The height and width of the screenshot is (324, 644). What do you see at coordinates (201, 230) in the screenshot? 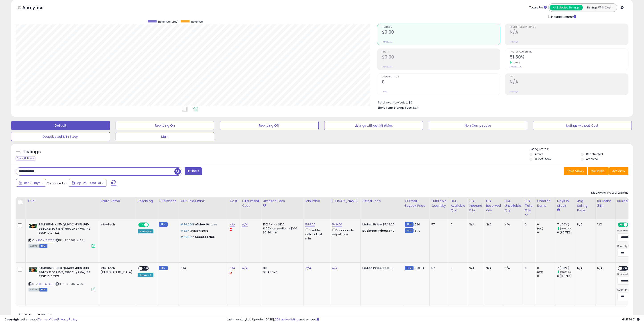
I see `span: Monitors` at bounding box center [201, 230].